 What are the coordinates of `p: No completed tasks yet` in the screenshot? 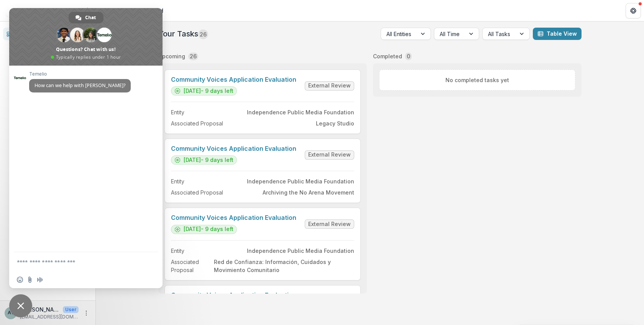 It's located at (477, 80).